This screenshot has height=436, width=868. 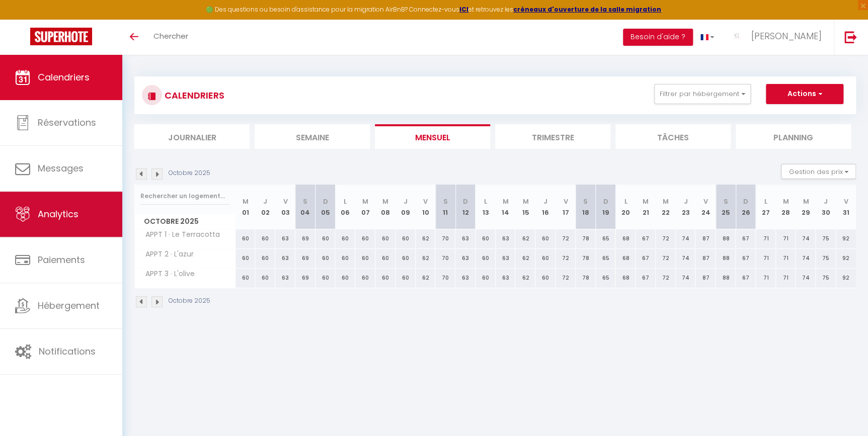 I want to click on input: Rechercher un logement..., so click(x=184, y=196).